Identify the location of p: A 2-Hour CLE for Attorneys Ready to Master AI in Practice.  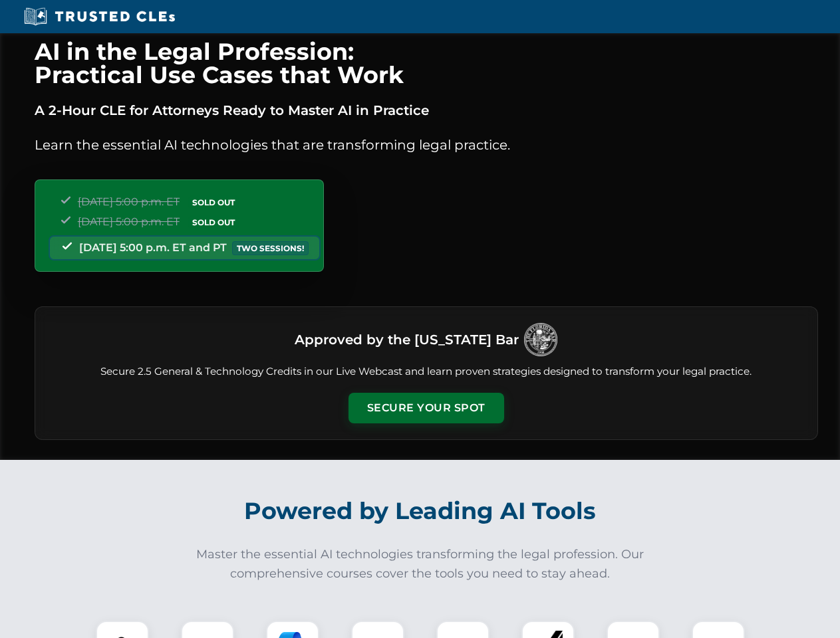
(427, 110).